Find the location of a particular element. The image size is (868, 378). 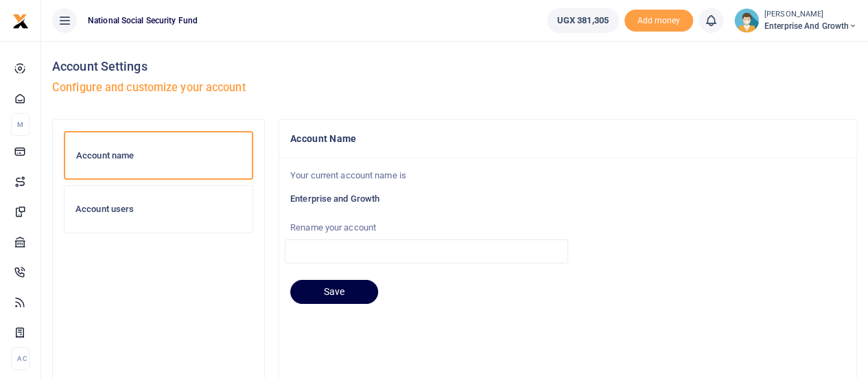

span: UGX 381,305 is located at coordinates (583, 21).